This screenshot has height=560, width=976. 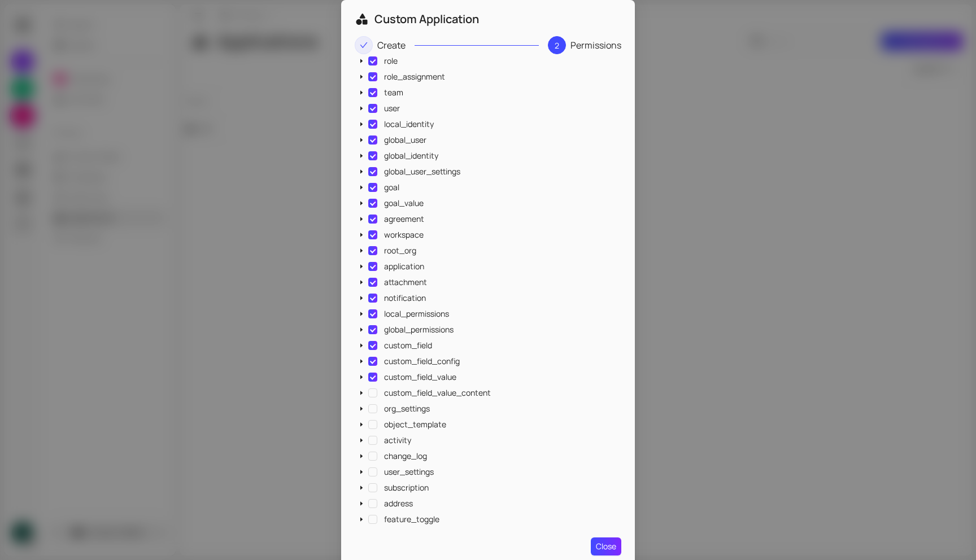 I want to click on div: Create, so click(x=396, y=45).